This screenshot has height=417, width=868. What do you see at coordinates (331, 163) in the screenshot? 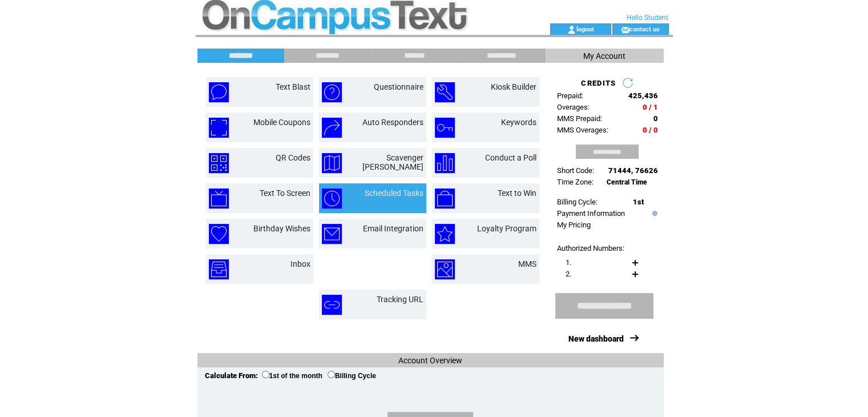
I see `img: scavenger-hunt.png` at bounding box center [331, 163].